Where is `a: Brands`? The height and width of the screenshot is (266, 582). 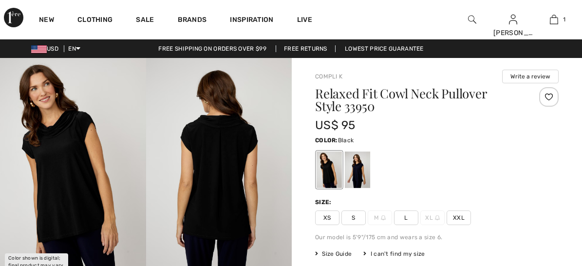
a: Brands is located at coordinates (193, 20).